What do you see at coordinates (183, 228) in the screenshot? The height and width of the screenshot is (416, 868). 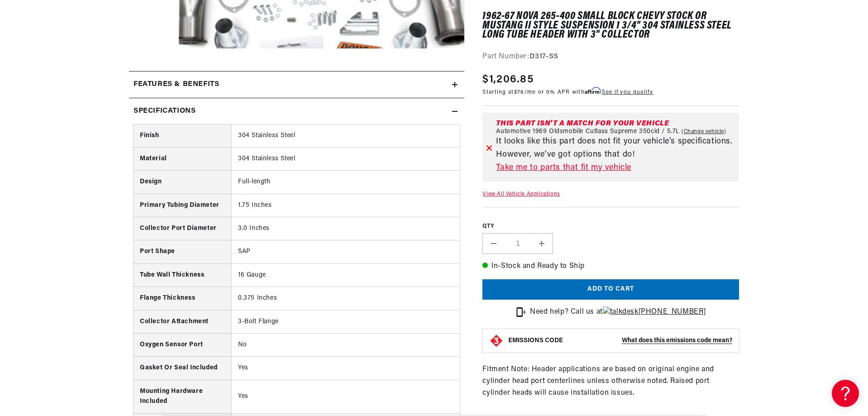 I see `th: Collector Port Diameter` at bounding box center [183, 228].